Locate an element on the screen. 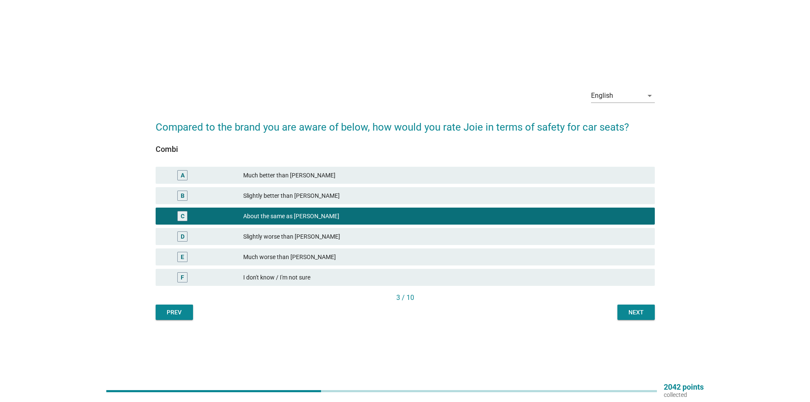 Image resolution: width=810 pixels, height=402 pixels. div: C is located at coordinates (182, 216).